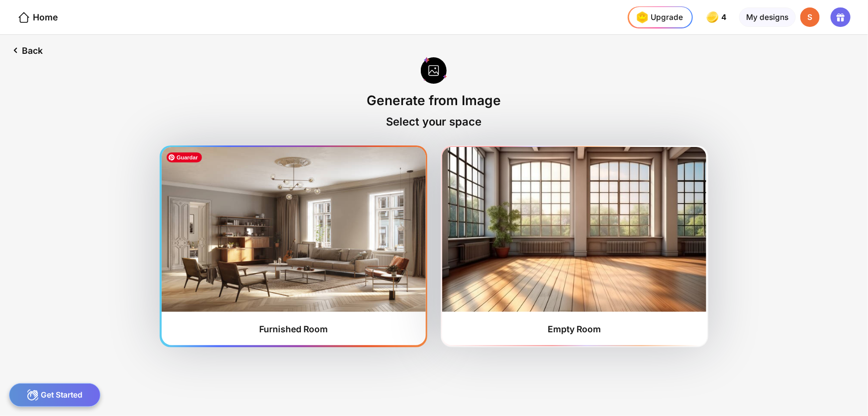 The width and height of the screenshot is (868, 416). I want to click on img: upgrade-nav-btn-icon.gif, so click(642, 17).